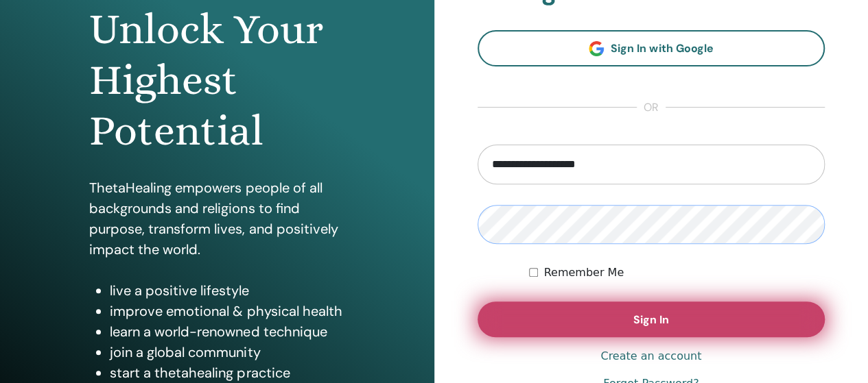 The image size is (868, 383). What do you see at coordinates (651, 48) in the screenshot?
I see `a: Sign In with Google` at bounding box center [651, 48].